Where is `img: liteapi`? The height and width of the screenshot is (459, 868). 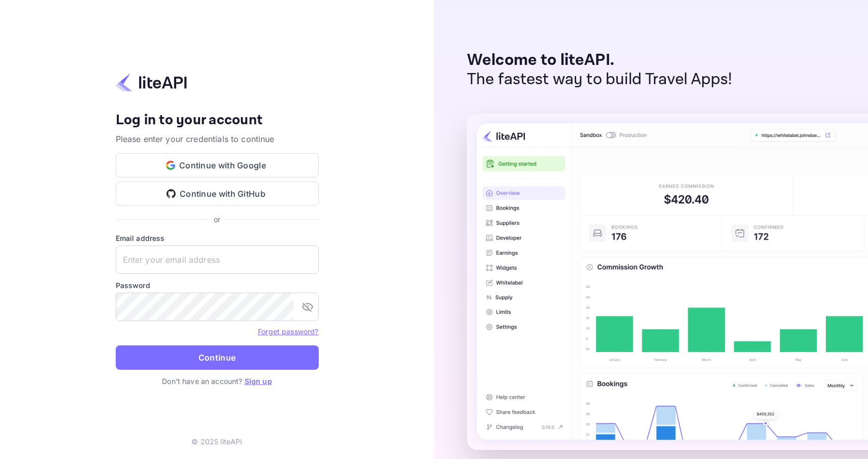 img: liteapi is located at coordinates (151, 82).